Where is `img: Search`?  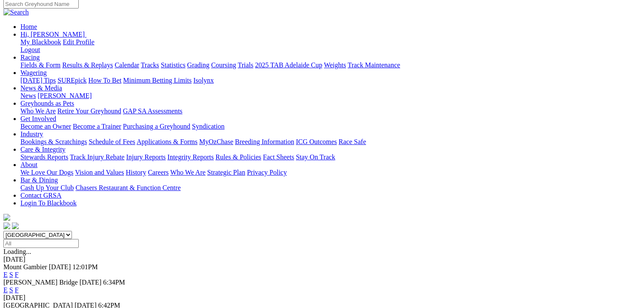 img: Search is located at coordinates (16, 12).